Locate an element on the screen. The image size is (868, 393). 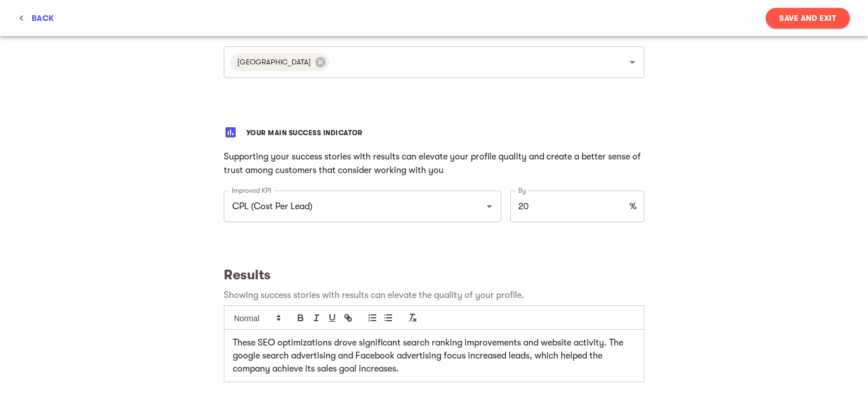
p: Showing success stories with results can elevate the quality of your profile. is located at coordinates (434, 295).